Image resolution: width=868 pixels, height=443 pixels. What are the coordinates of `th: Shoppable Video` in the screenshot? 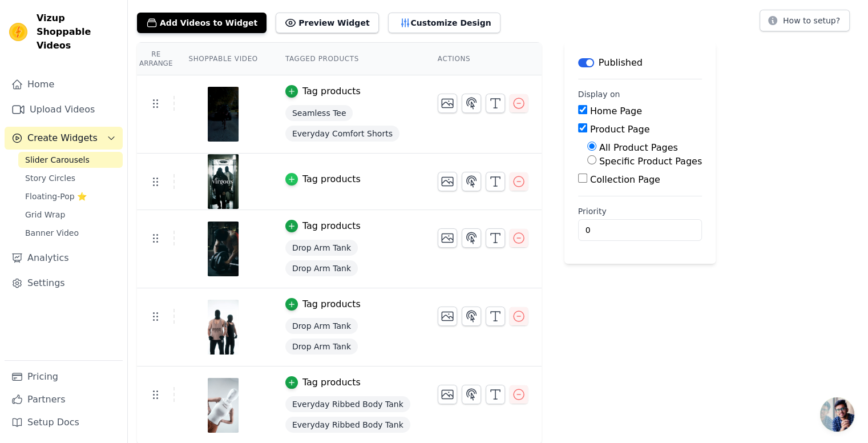 It's located at (222, 59).